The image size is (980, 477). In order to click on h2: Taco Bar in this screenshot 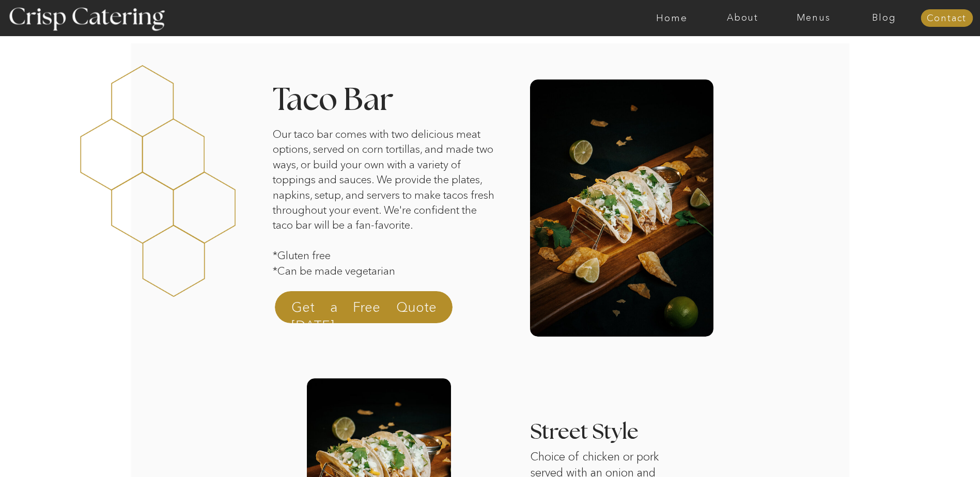, I will do `click(372, 98)`.